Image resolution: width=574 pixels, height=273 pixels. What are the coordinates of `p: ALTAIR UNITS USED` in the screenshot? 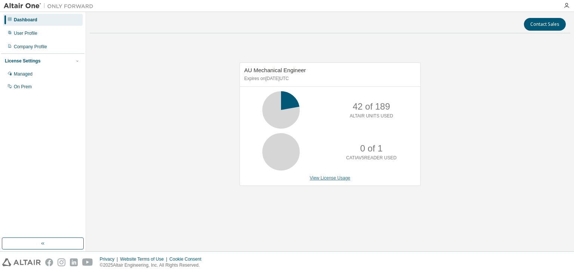 It's located at (372, 116).